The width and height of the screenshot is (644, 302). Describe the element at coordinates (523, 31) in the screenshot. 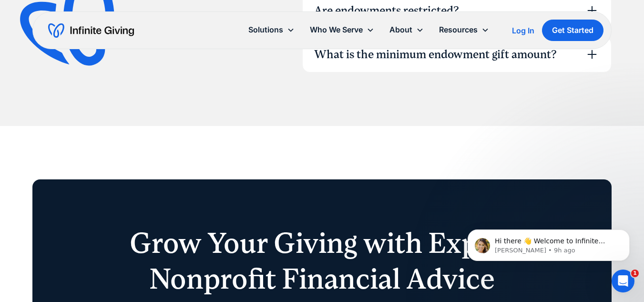

I see `div: Log In` at that location.